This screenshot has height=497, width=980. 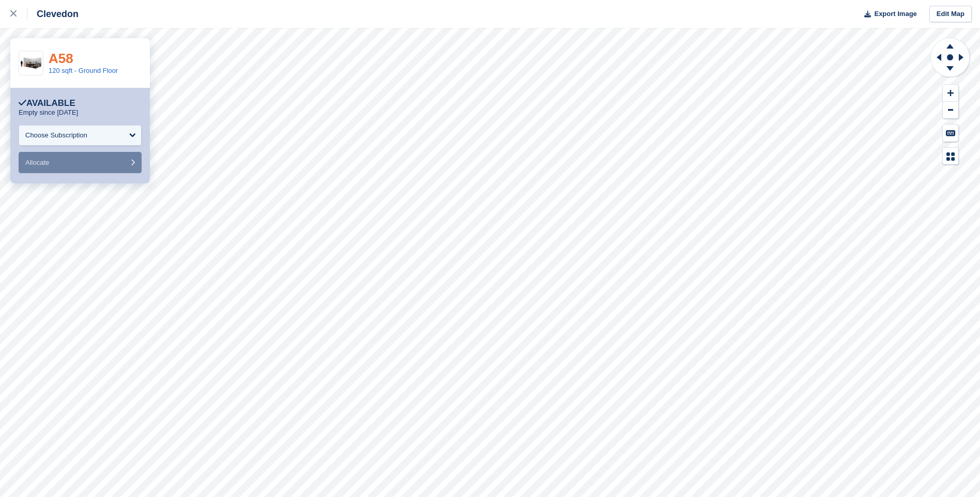 I want to click on img: 125-sqft-unit.jpg, so click(x=31, y=63).